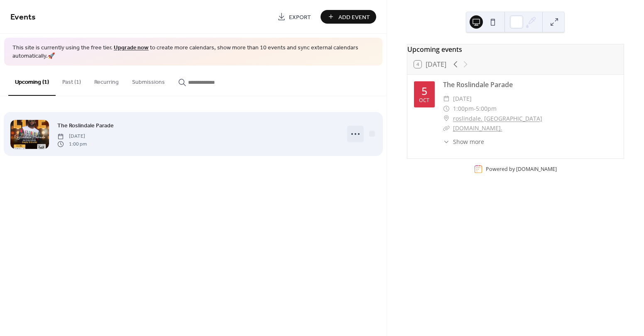  What do you see at coordinates (71, 80) in the screenshot?
I see `button: Past (1)` at bounding box center [71, 80].